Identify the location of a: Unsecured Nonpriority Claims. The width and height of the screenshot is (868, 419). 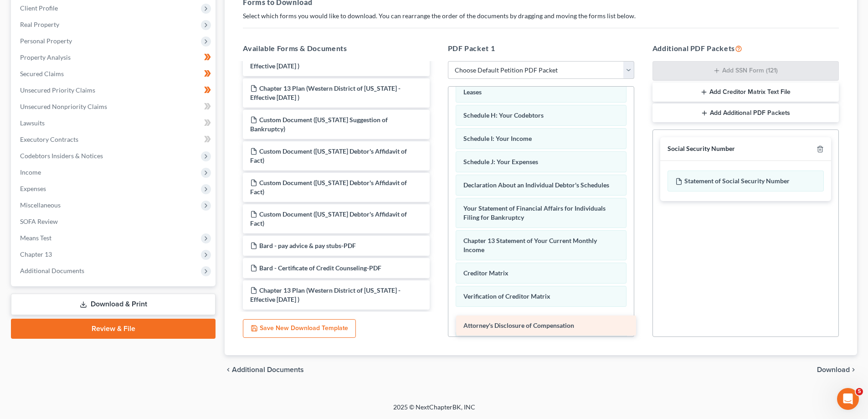
(114, 107).